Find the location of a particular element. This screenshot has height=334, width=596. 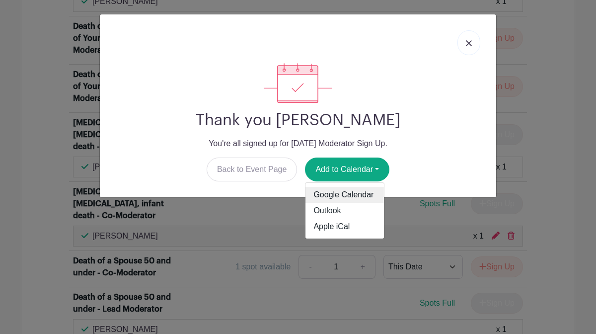

a: Back to Event Page is located at coordinates (252, 169).